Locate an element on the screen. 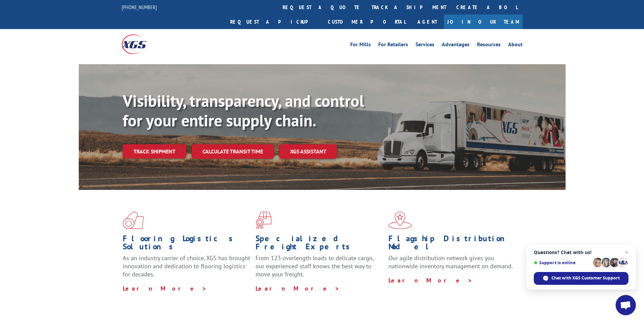 This screenshot has height=322, width=644. a: Resources is located at coordinates (489, 46).